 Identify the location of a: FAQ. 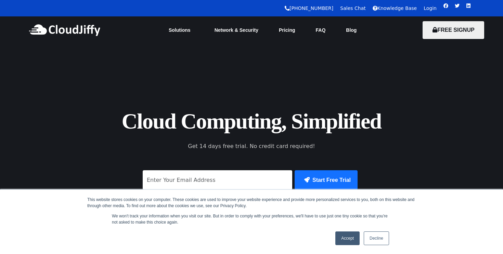
(321, 30).